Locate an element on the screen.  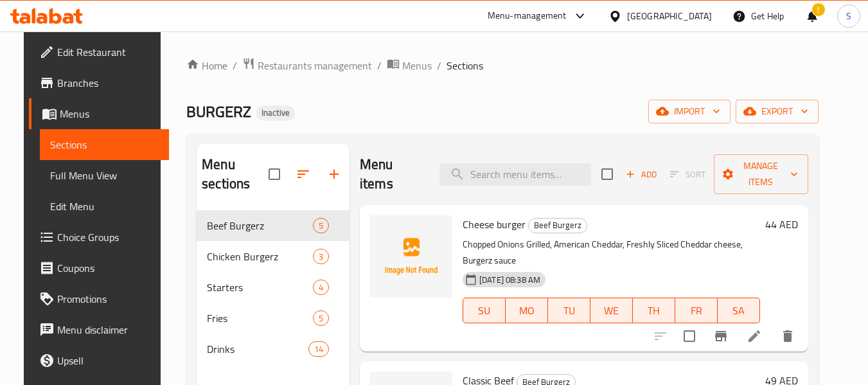
span: FR is located at coordinates (697, 310).